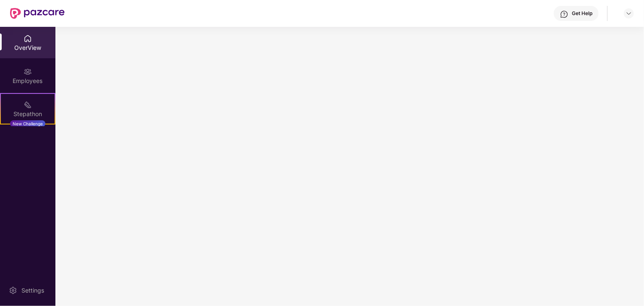  What do you see at coordinates (33, 291) in the screenshot?
I see `div: Settings` at bounding box center [33, 291].